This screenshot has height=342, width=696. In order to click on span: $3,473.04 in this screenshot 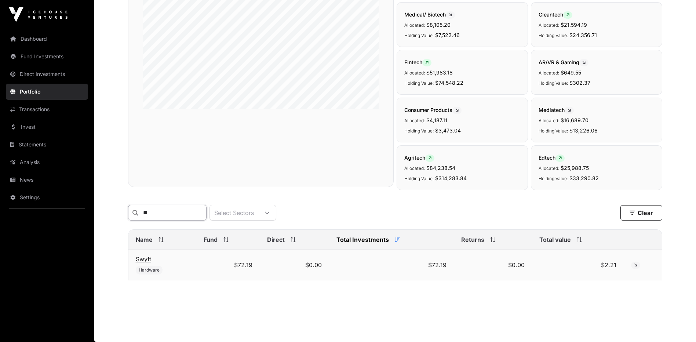, I will do `click(448, 130)`.